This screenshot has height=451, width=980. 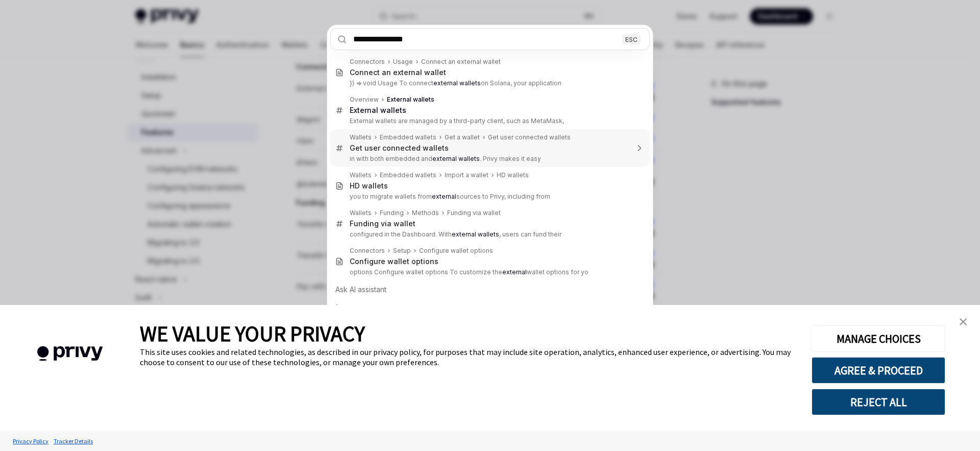 What do you see at coordinates (631, 39) in the screenshot?
I see `div: ESC` at bounding box center [631, 39].